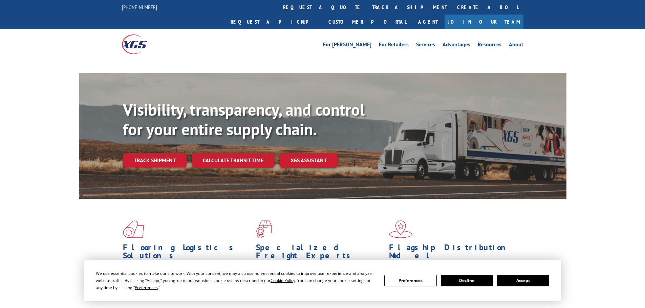  I want to click on h1: Flagship Distribution Model, so click(453, 253).